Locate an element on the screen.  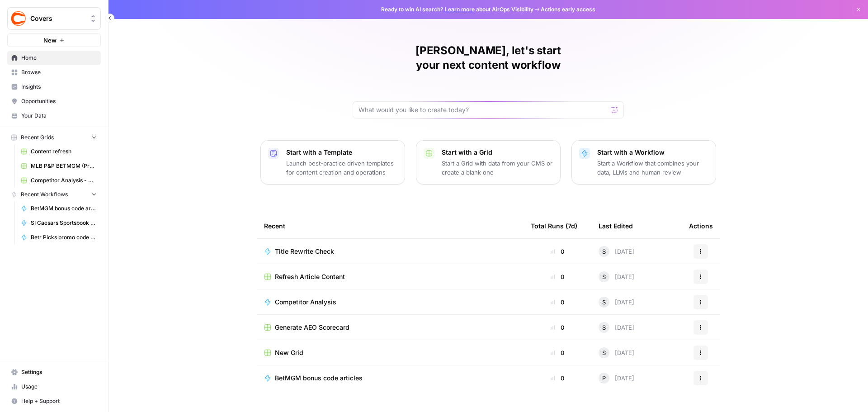
span: New Grid is located at coordinates (289, 353).